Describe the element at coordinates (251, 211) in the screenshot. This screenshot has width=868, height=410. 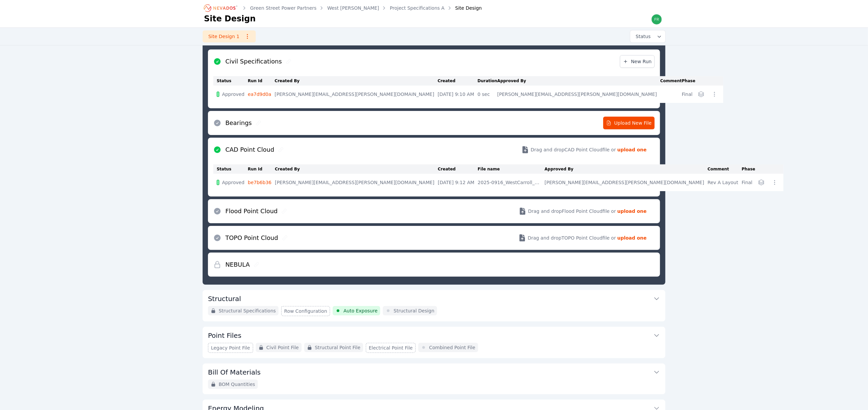
I see `h2: Flood Point Cloud` at that location.